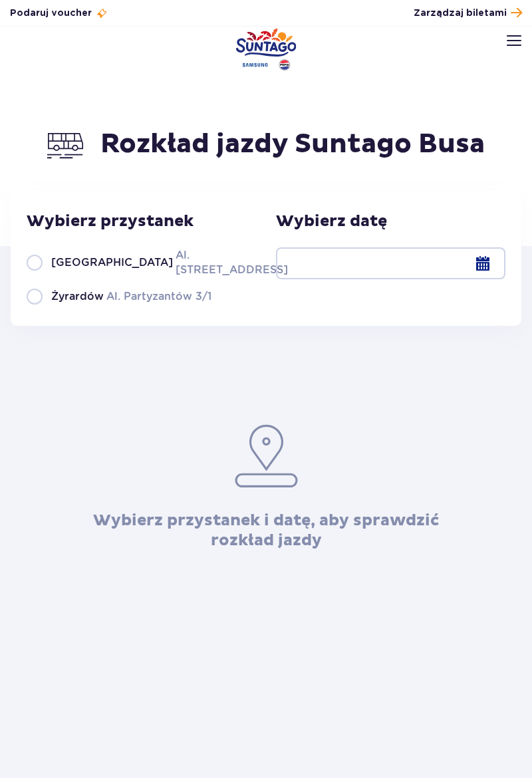 The width and height of the screenshot is (532, 778). Describe the element at coordinates (391, 222) in the screenshot. I see `h3: Wybierz datę` at that location.